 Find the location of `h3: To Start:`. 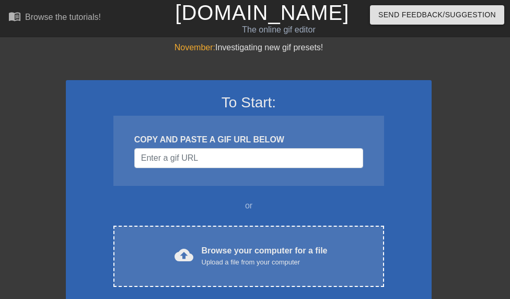

h3: To Start: is located at coordinates (249, 102).